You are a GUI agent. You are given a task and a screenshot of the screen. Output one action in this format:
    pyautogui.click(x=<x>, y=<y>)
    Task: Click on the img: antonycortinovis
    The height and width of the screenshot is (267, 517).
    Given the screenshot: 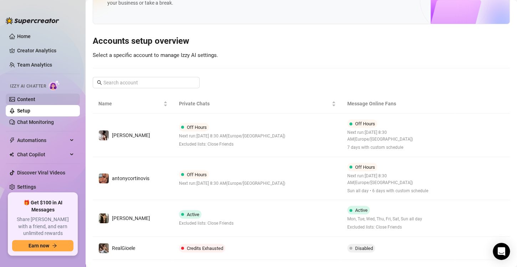 What is the action you would take?
    pyautogui.click(x=104, y=179)
    